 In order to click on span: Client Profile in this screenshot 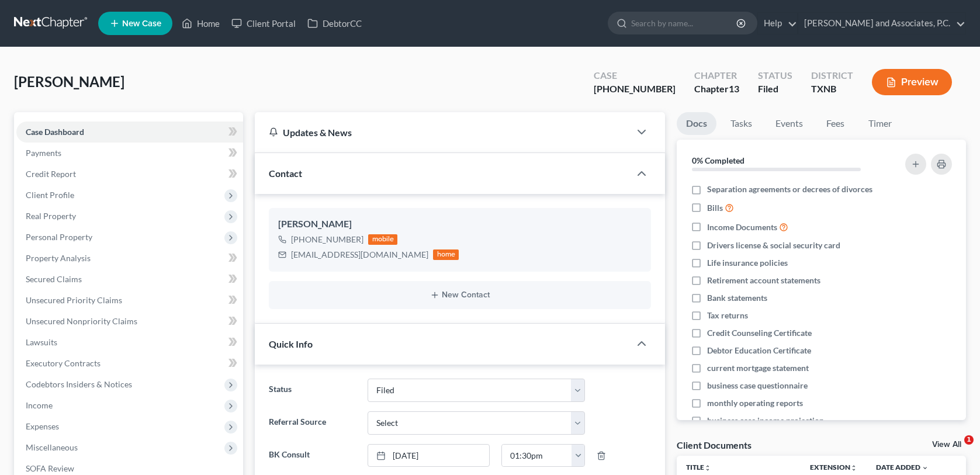, I will do `click(50, 194)`.